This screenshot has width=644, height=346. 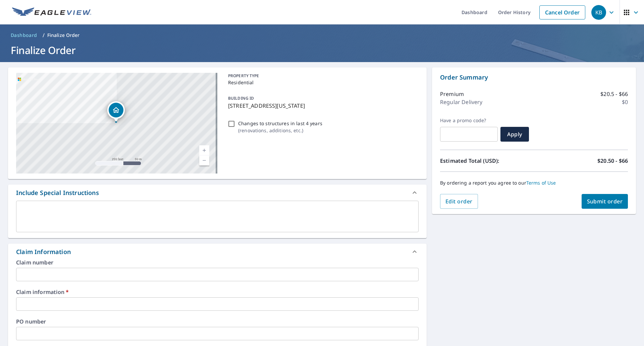 What do you see at coordinates (459, 201) in the screenshot?
I see `span: Edit order` at bounding box center [459, 201].